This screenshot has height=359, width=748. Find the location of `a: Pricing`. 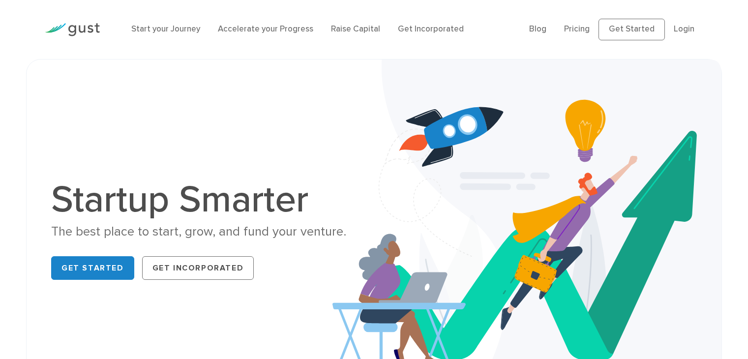

a: Pricing is located at coordinates (577, 29).